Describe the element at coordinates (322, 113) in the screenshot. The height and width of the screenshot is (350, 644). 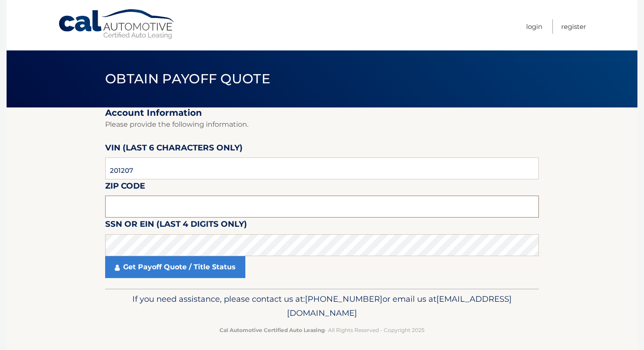
I see `h2: Account Information` at that location.